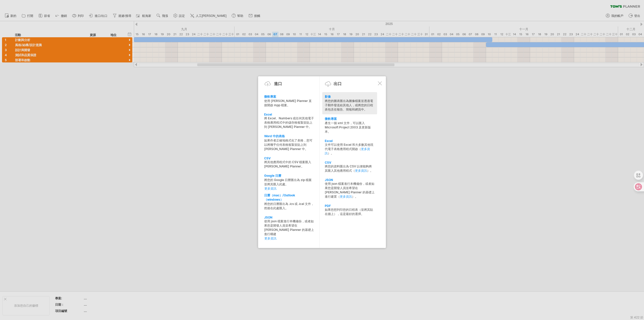  I want to click on font: 產生一個 xml 文件，可以匯入 Microsoft Project 2003 及更新版本。, so click(348, 127).